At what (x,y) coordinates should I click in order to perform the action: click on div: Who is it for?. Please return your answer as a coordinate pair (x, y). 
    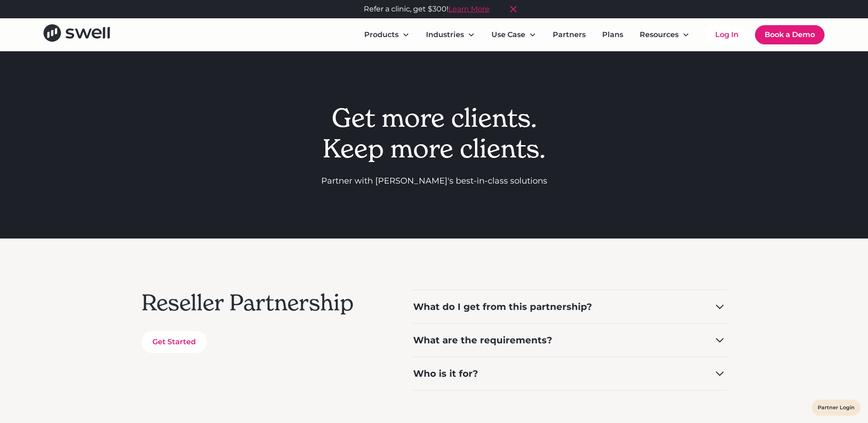
    Looking at the image, I should click on (446, 374).